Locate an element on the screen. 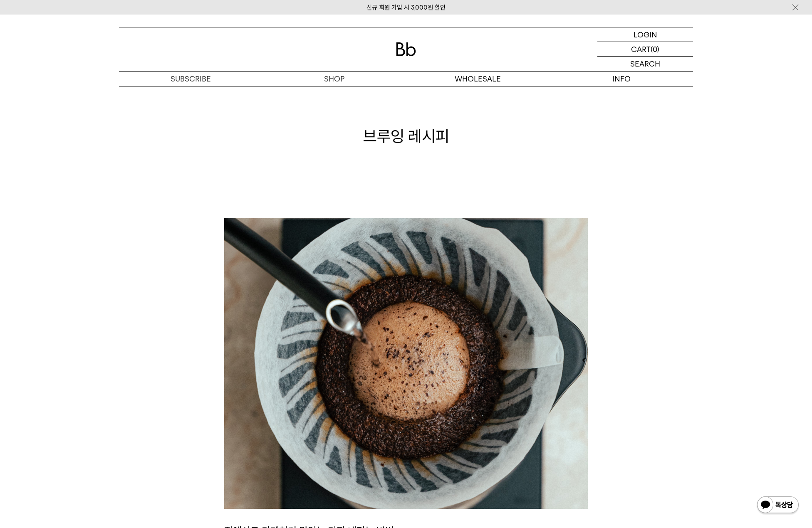  p: LOGIN is located at coordinates (645, 35).